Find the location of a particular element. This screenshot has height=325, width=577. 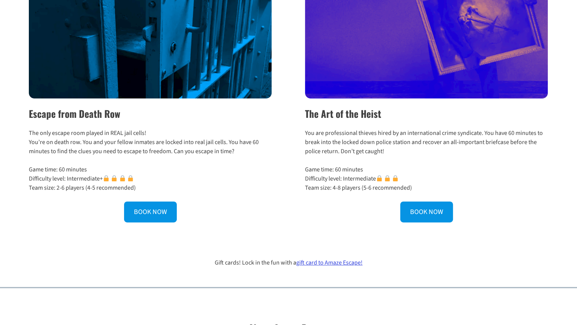

h2: Escape from Death Row is located at coordinates (150, 114).